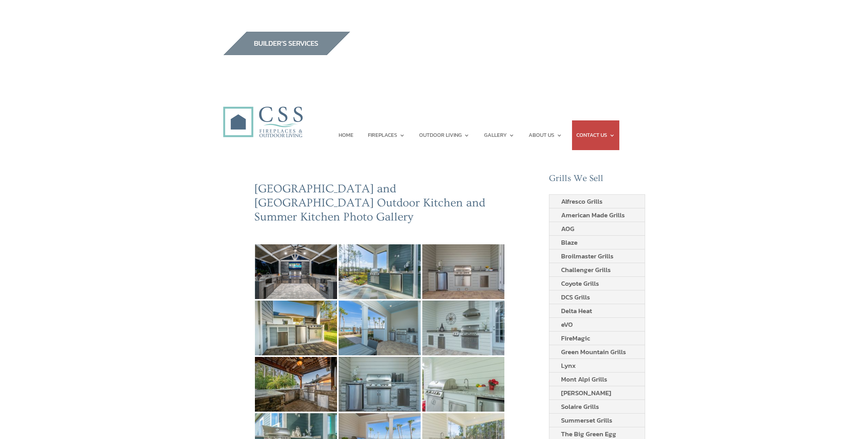  What do you see at coordinates (593, 352) in the screenshot?
I see `a: Green Mountain Grills` at bounding box center [593, 352].